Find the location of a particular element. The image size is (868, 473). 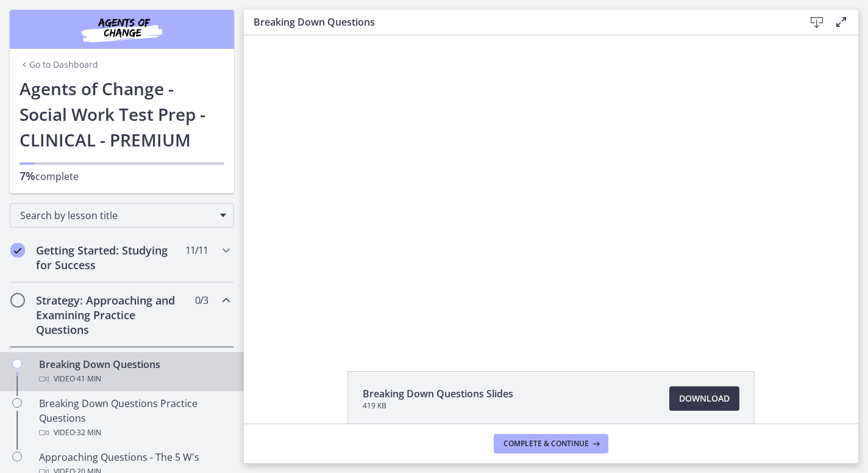

span: Download is located at coordinates (704, 398).